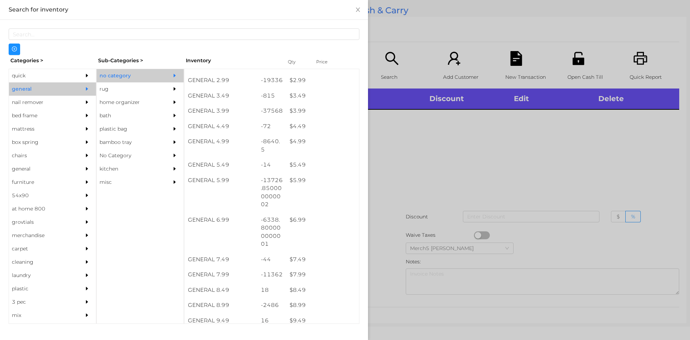  What do you see at coordinates (272, 80) in the screenshot?
I see `div: -19336` at bounding box center [272, 80].